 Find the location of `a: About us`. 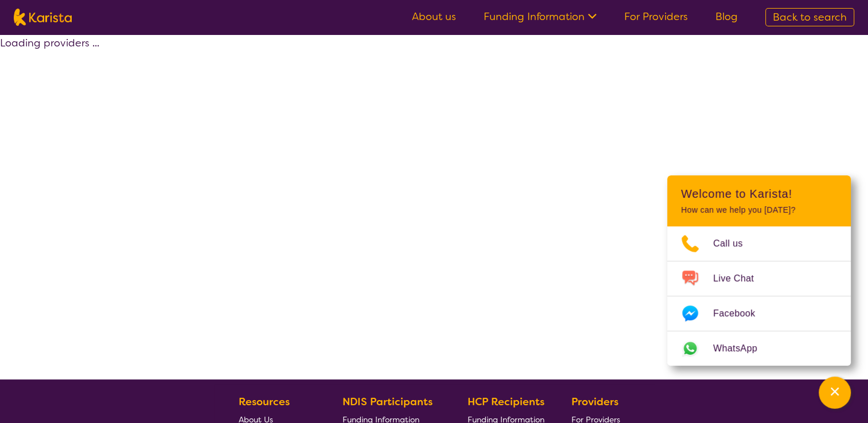

a: About us is located at coordinates (434, 16).